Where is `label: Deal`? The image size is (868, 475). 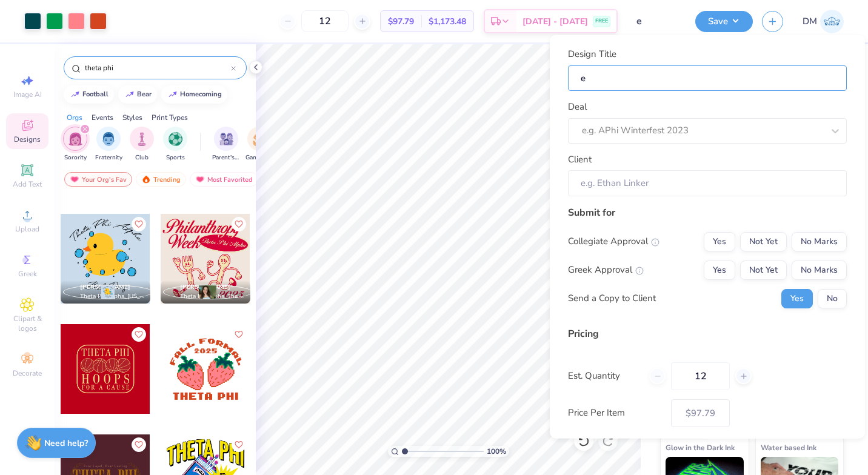
label: Deal is located at coordinates (577, 106).